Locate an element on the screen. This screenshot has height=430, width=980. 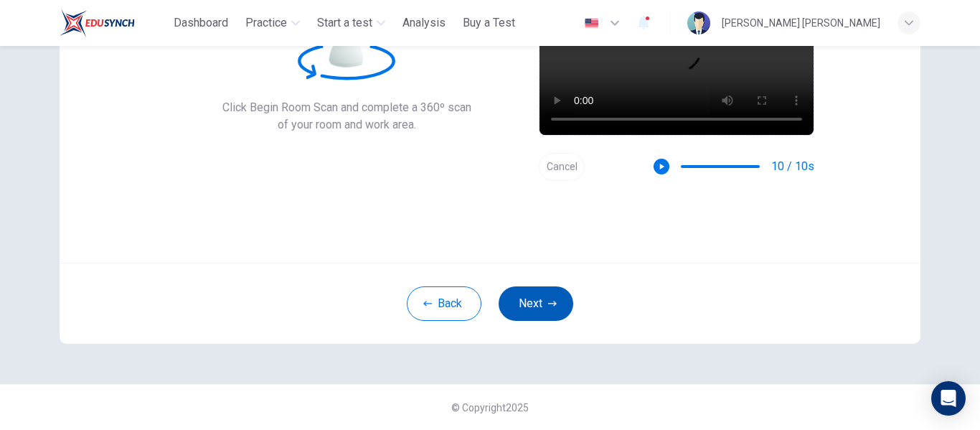
img: en is located at coordinates (591, 23).